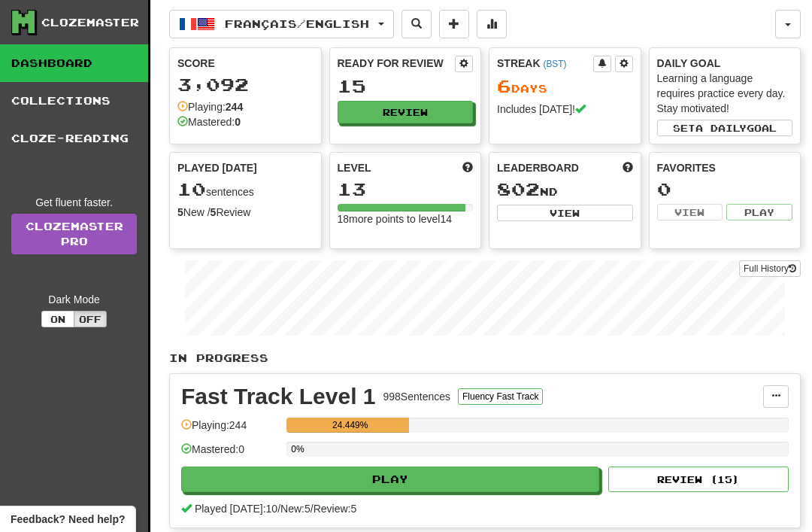 The image size is (812, 532). Describe the element at coordinates (418, 396) in the screenshot. I see `div: 998 Sentences` at that location.